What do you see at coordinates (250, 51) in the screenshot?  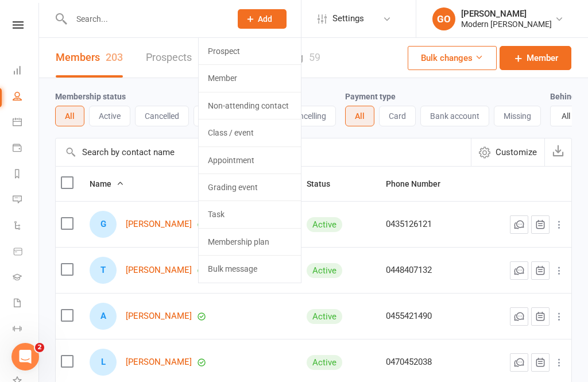 I see `a: Prospect` at bounding box center [250, 51].